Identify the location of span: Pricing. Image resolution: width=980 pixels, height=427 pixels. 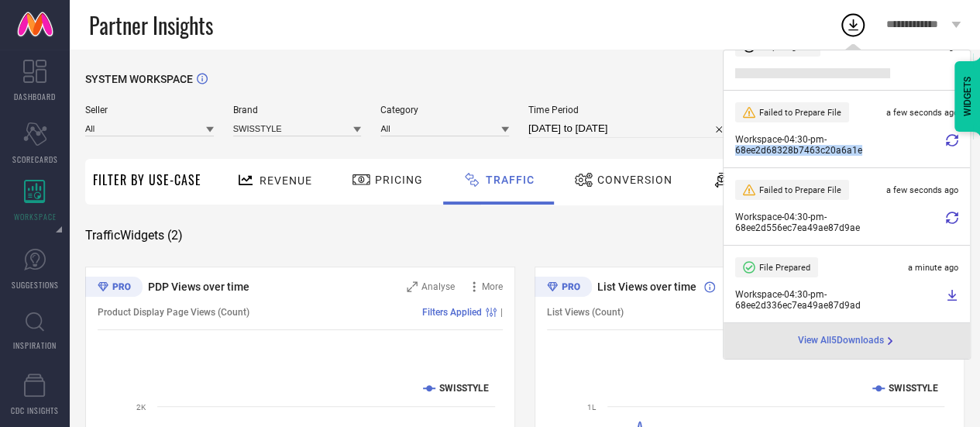
(399, 180).